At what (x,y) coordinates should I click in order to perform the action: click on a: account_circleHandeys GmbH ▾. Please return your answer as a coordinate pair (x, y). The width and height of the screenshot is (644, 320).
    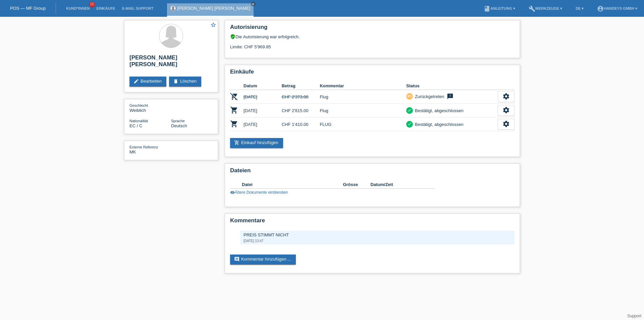
    Looking at the image, I should click on (617, 8).